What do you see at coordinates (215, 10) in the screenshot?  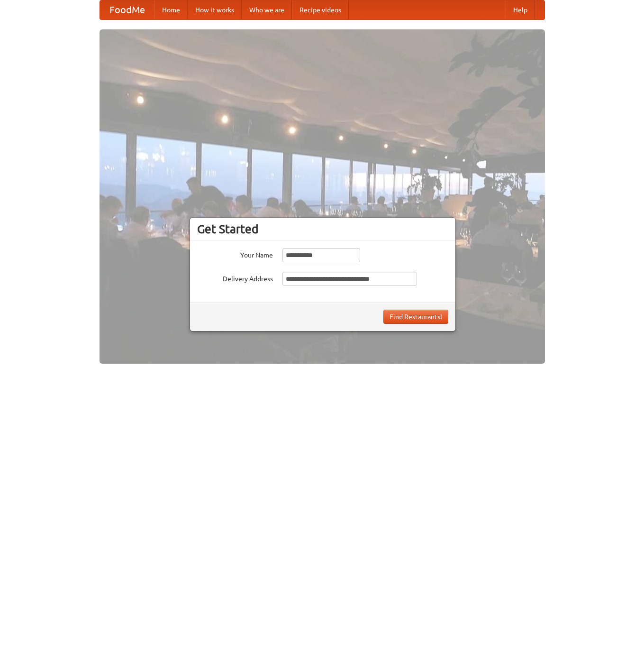 I see `a: How it works` at bounding box center [215, 10].